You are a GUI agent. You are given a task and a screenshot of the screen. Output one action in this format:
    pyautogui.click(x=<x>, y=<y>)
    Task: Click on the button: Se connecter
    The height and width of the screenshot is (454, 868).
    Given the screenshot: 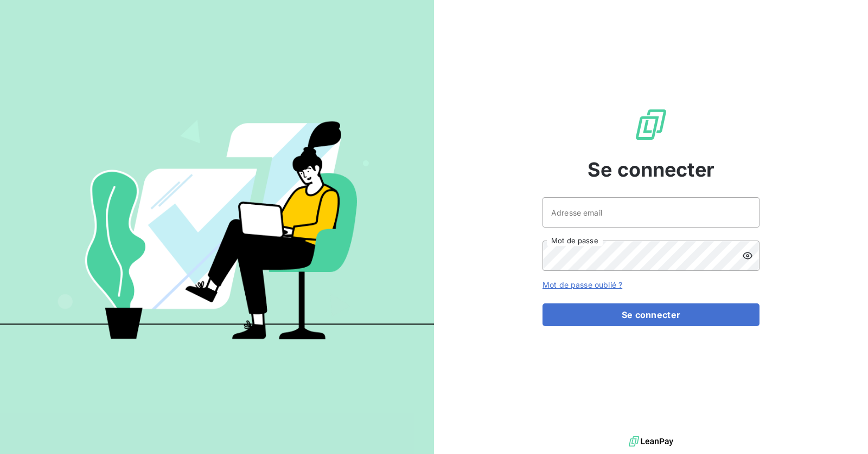 What is the action you would take?
    pyautogui.click(x=650, y=315)
    